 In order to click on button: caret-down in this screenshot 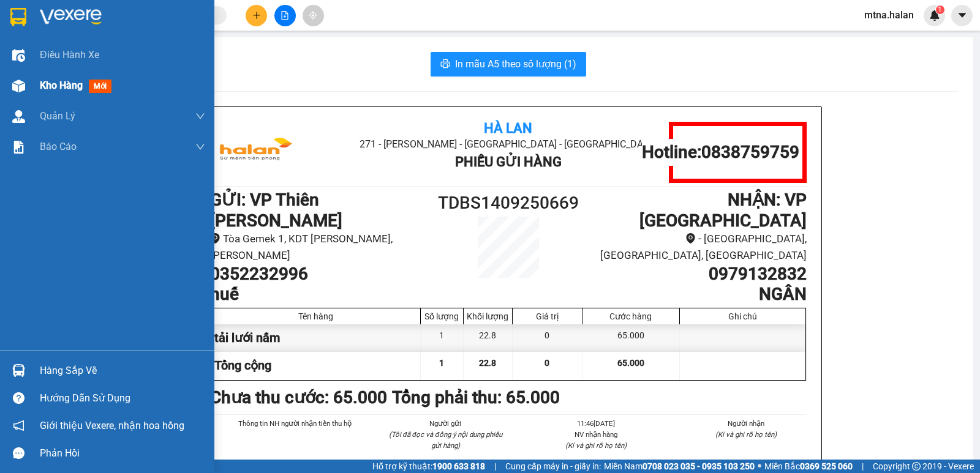, I will do `click(962, 15)`.